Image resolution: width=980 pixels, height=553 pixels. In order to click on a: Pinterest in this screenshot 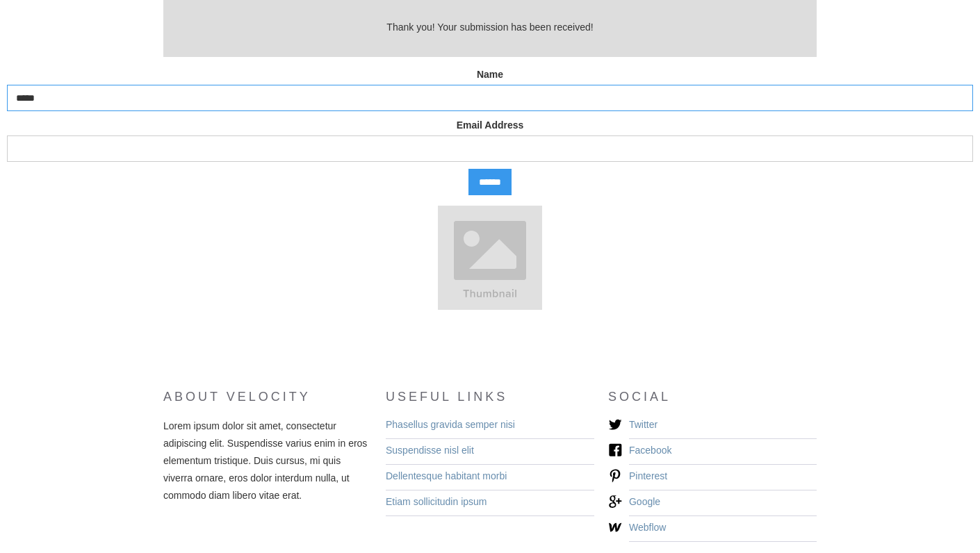, I will do `click(723, 480)`.